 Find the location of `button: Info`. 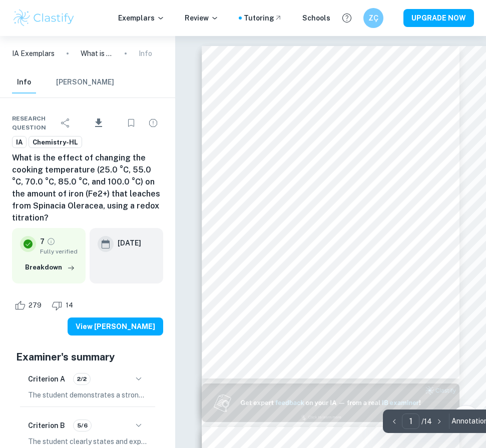

button: Info is located at coordinates (24, 83).